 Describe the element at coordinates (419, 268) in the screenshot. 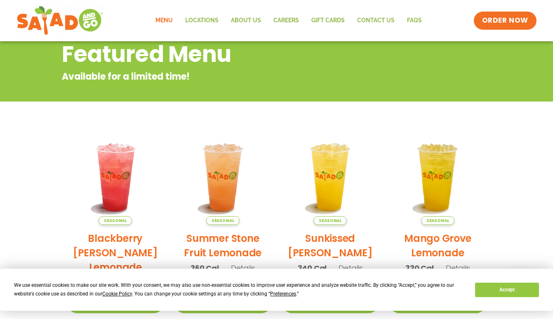

I see `span: 330 Cal` at that location.